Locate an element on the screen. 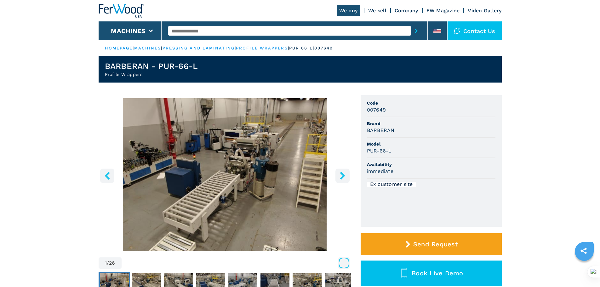 This screenshot has height=287, width=600. span: Model is located at coordinates (431, 144).